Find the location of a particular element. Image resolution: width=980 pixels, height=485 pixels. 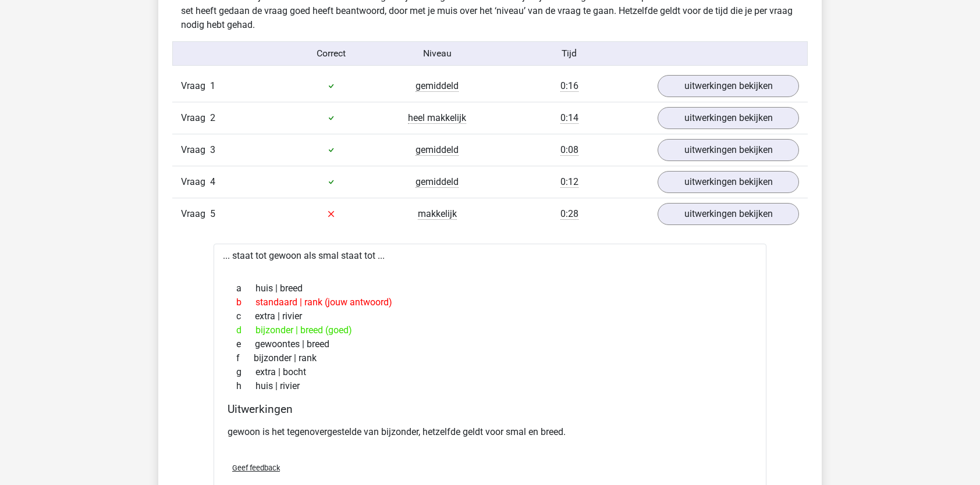

div: standaard | rank (jouw antwoord) is located at coordinates (490, 302).